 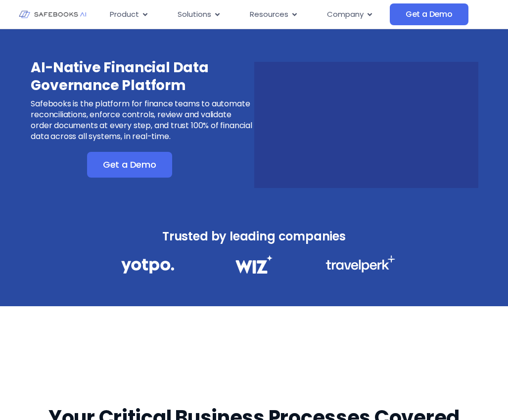 What do you see at coordinates (246, 14) in the screenshot?
I see `div: Menu Toggle` at bounding box center [246, 14].